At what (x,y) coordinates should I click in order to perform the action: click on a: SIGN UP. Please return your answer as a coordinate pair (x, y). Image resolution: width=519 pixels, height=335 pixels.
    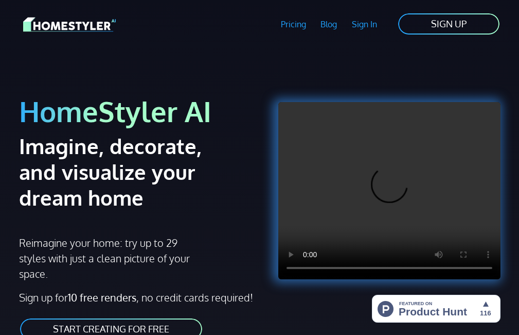
    Looking at the image, I should click on (449, 24).